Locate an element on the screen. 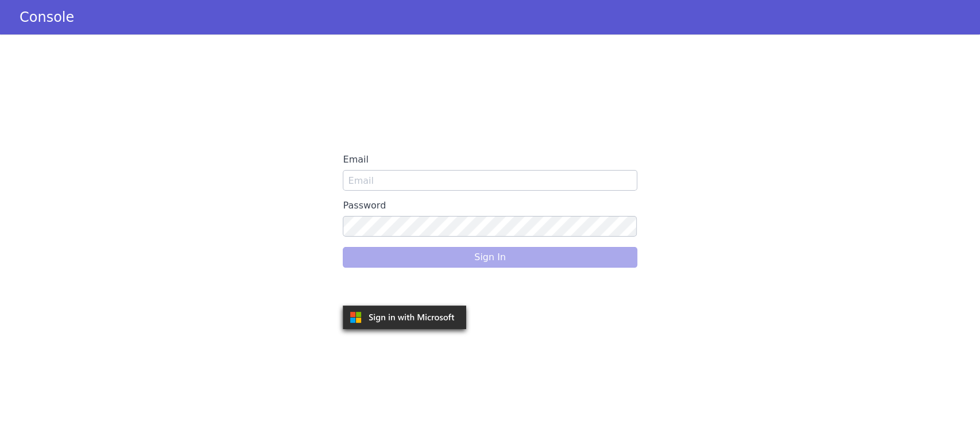  a: Console is located at coordinates (46, 17).